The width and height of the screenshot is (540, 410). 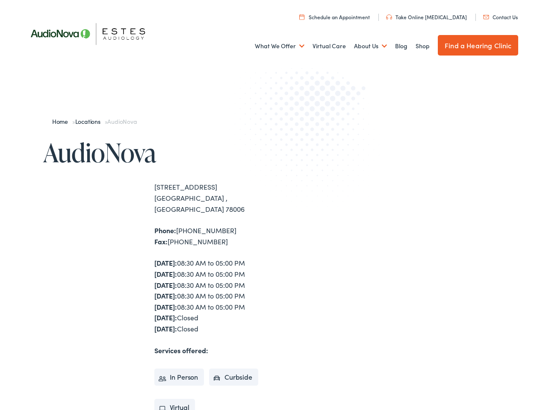 I want to click on a: About Us, so click(x=370, y=46).